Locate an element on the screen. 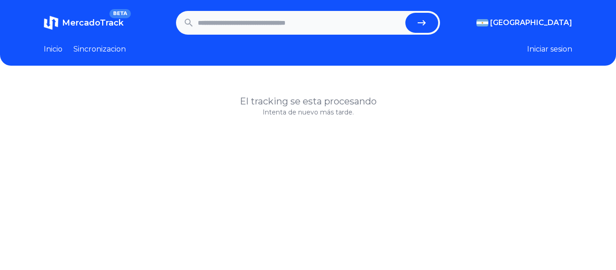 This screenshot has width=616, height=270. a: Inicio is located at coordinates (53, 49).